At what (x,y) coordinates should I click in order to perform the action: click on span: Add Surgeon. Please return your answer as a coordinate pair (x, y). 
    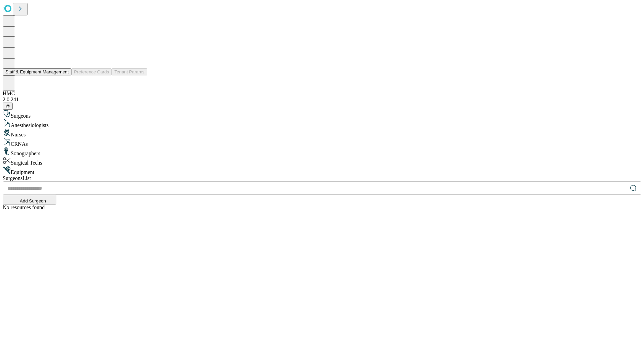
    Looking at the image, I should click on (33, 201).